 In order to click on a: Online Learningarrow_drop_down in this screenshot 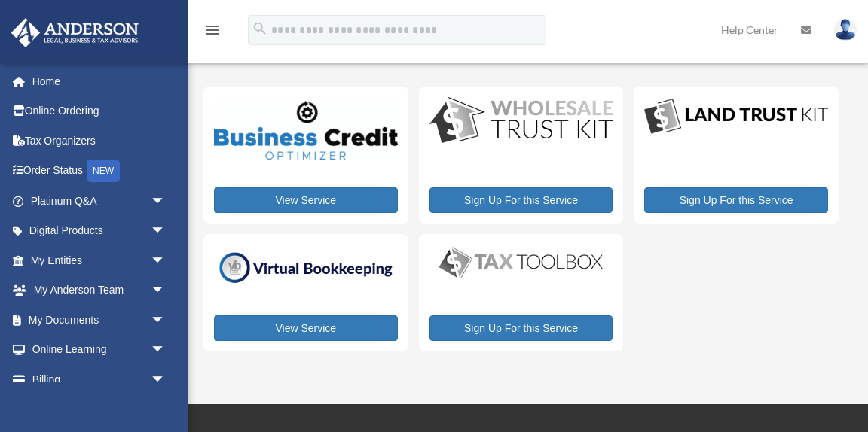, I will do `click(100, 350)`.